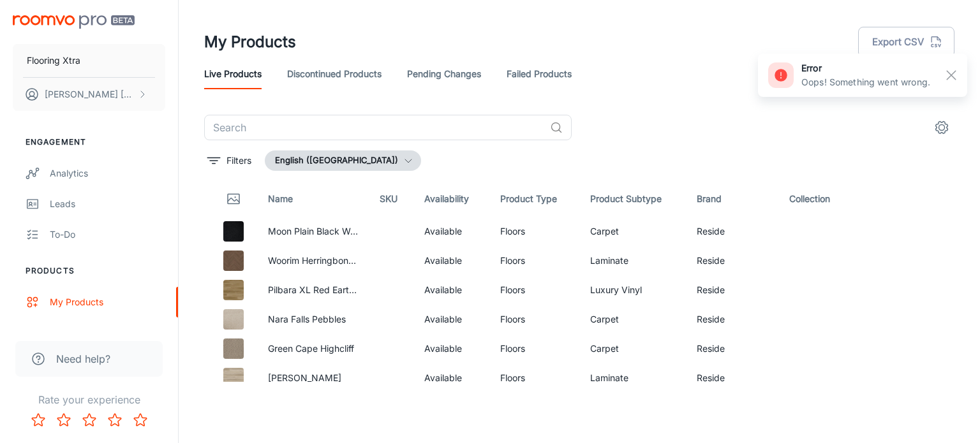  I want to click on th: Name, so click(313, 199).